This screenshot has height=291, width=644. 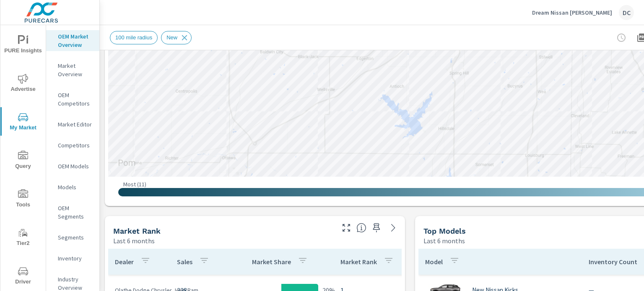 What do you see at coordinates (23, 45) in the screenshot?
I see `span: PURE Insights` at bounding box center [23, 45].